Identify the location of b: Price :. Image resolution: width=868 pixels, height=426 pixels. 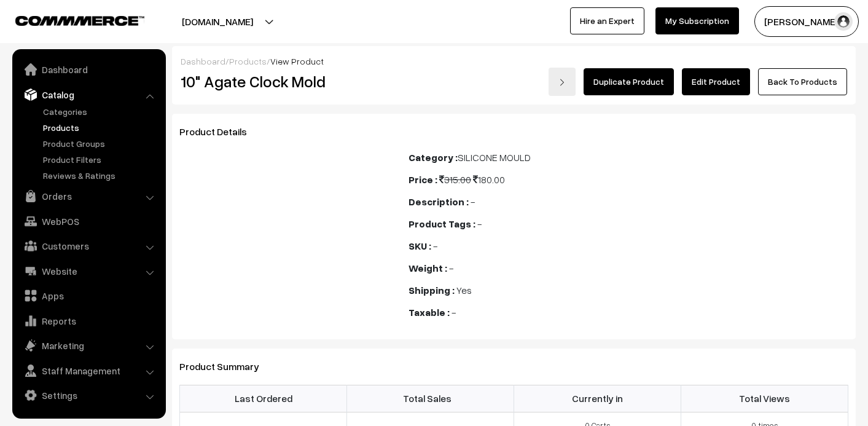
(423, 179).